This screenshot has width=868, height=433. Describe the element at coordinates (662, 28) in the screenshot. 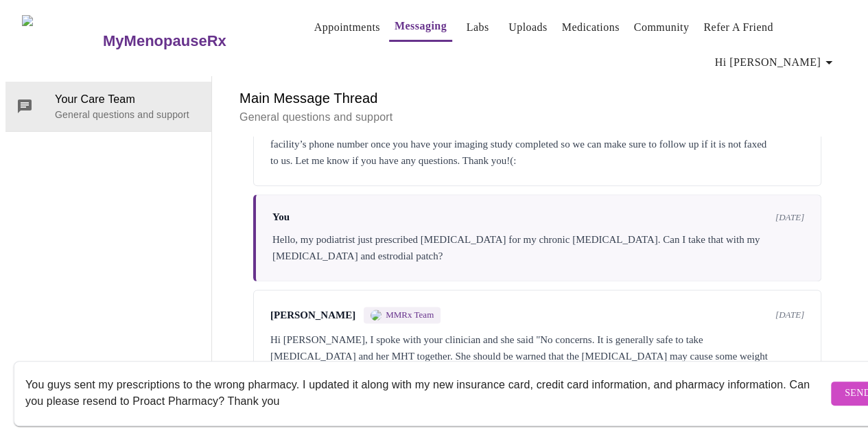

I see `a: Community` at that location.